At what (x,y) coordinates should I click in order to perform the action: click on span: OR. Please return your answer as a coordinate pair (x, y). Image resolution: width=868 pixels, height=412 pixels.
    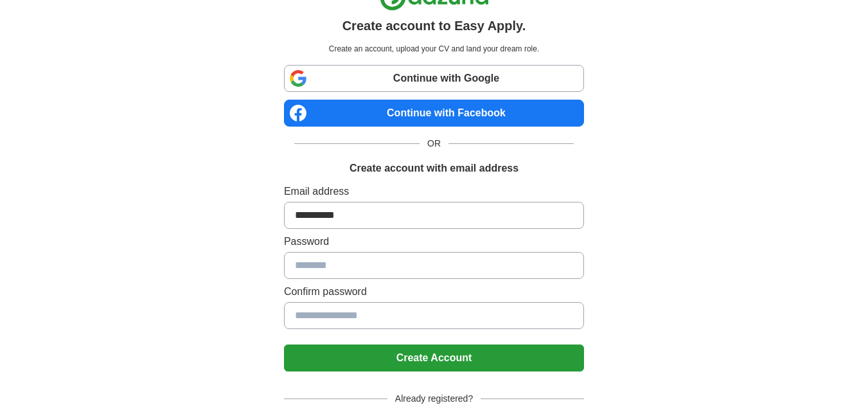
    Looking at the image, I should click on (434, 143).